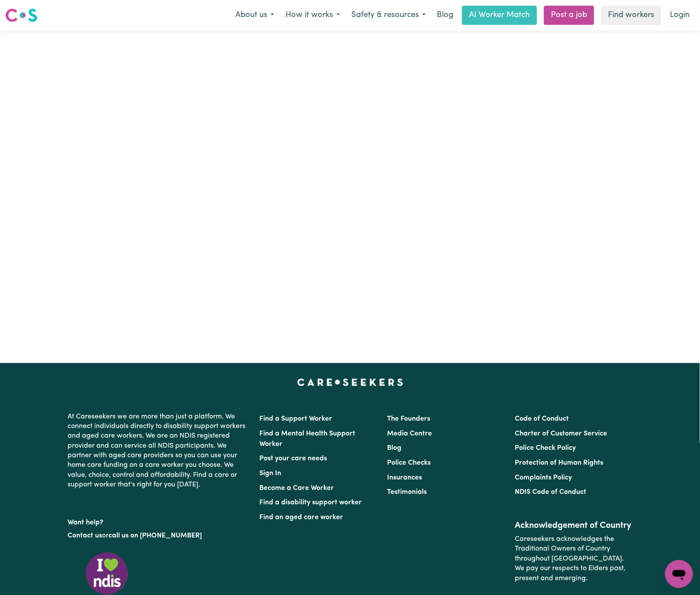 This screenshot has width=700, height=595. Describe the element at coordinates (560, 462) in the screenshot. I see `a: Protection of Human Rights` at that location.